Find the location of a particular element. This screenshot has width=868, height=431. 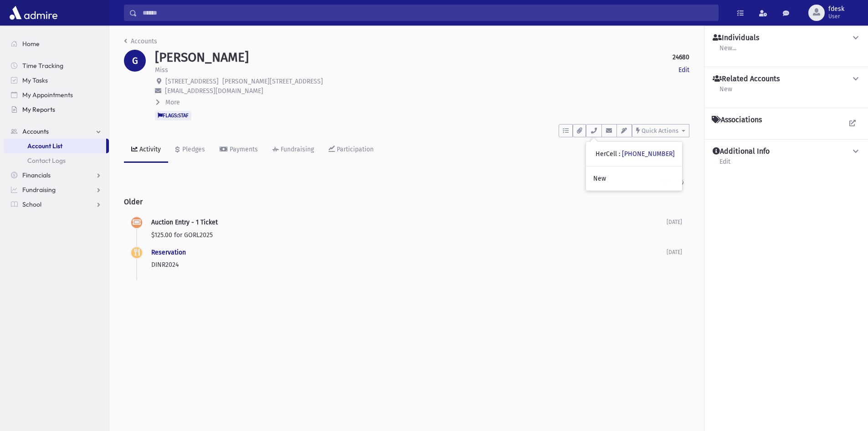

a: Contact Logs is located at coordinates (56, 161).